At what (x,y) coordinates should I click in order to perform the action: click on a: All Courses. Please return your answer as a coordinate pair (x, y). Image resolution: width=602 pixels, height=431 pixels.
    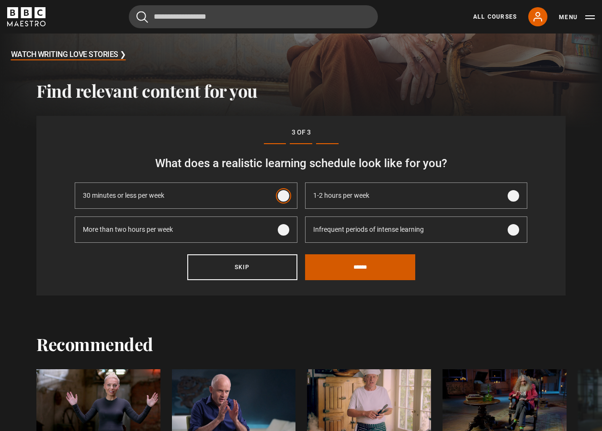
    Looking at the image, I should click on (495, 17).